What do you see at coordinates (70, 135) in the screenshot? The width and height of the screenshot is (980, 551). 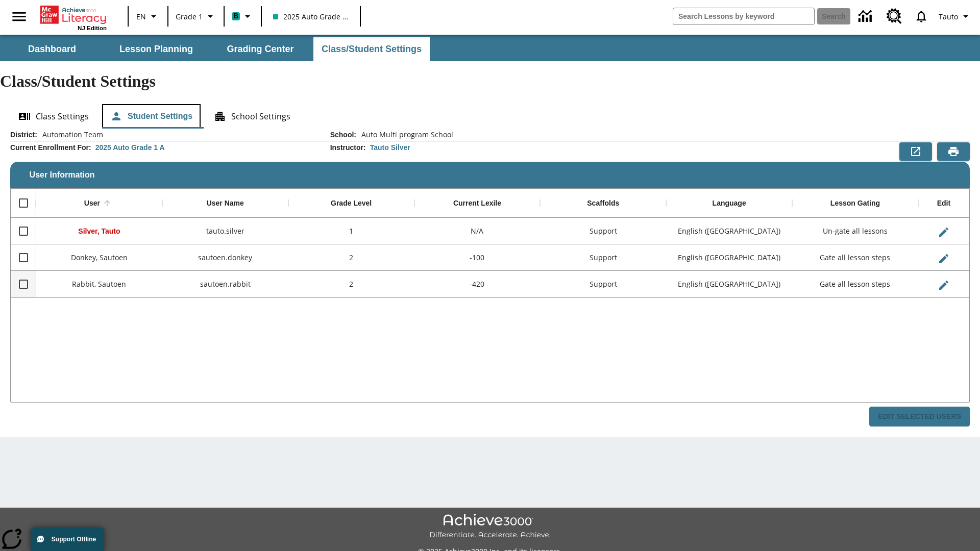 I see `span: Automation Team` at bounding box center [70, 135].